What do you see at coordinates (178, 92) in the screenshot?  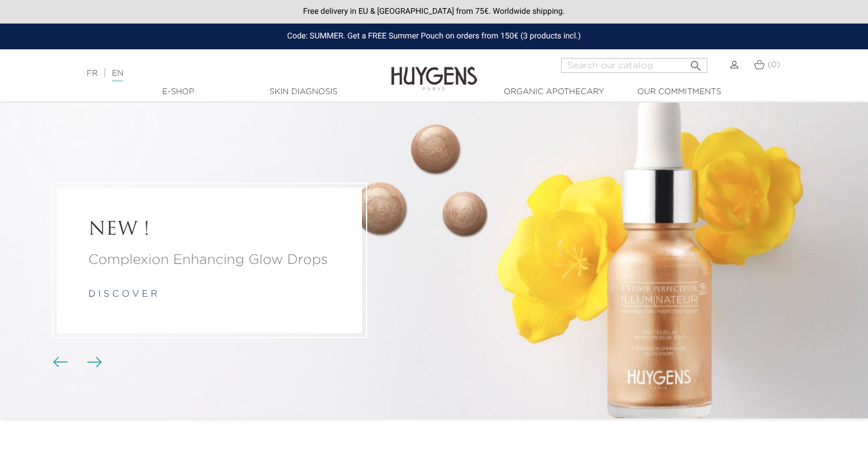 I see `a: E-Shop` at bounding box center [178, 92].